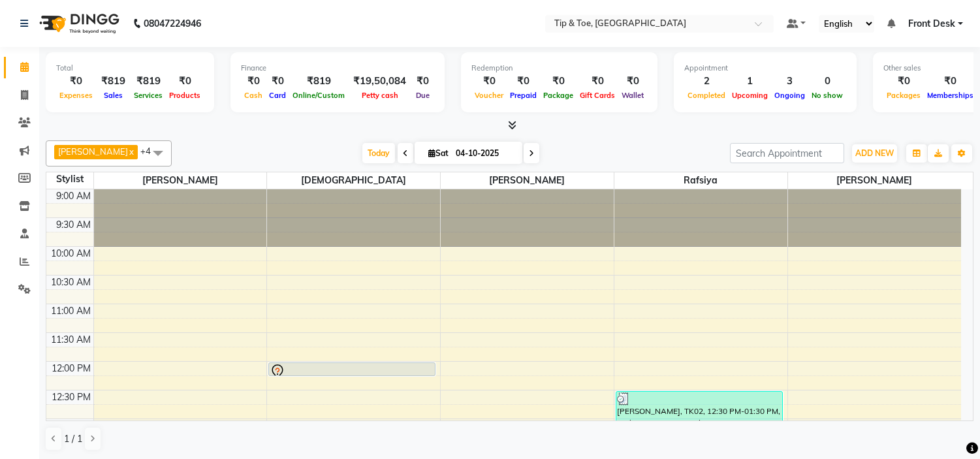  What do you see at coordinates (130, 68) in the screenshot?
I see `div: Total` at bounding box center [130, 68].